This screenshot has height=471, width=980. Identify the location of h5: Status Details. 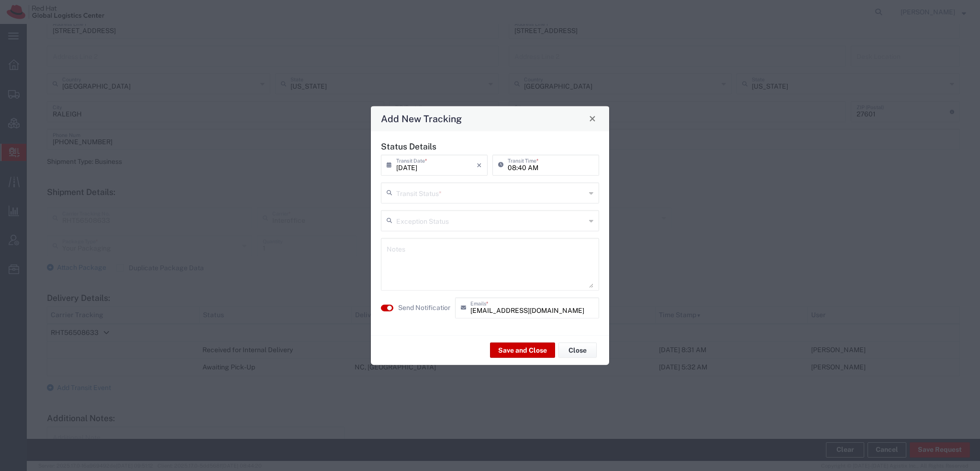
(490, 145).